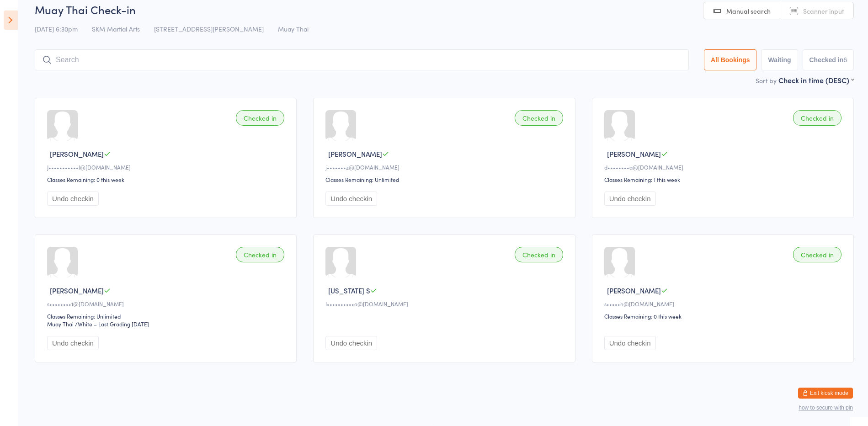 The height and width of the screenshot is (426, 868). I want to click on div: 6, so click(845, 60).